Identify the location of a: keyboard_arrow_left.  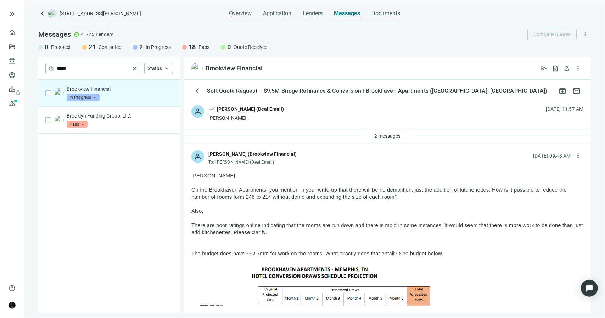
(43, 13).